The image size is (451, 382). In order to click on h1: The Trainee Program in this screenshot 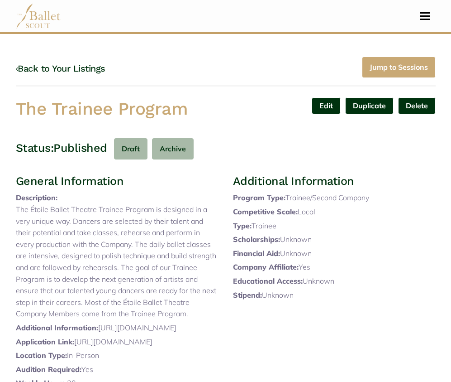, I will do `click(117, 109)`.